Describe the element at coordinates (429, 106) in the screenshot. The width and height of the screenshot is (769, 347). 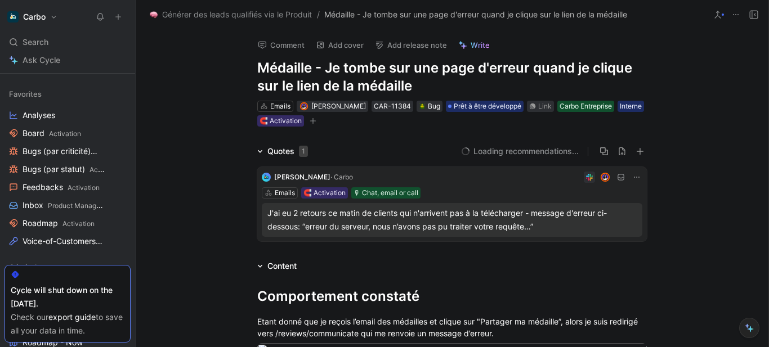
I see `div: 🪲Bug` at that location.